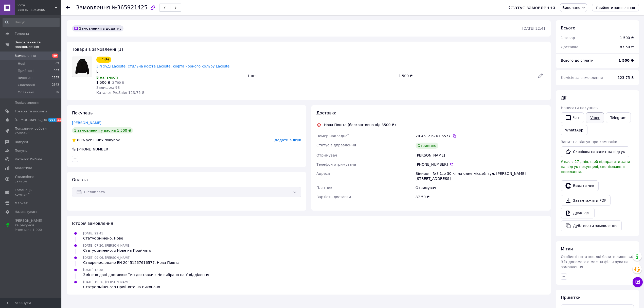 The image size is (644, 308). What do you see at coordinates (52, 120) in the screenshot?
I see `span: 99+` at bounding box center [52, 120].